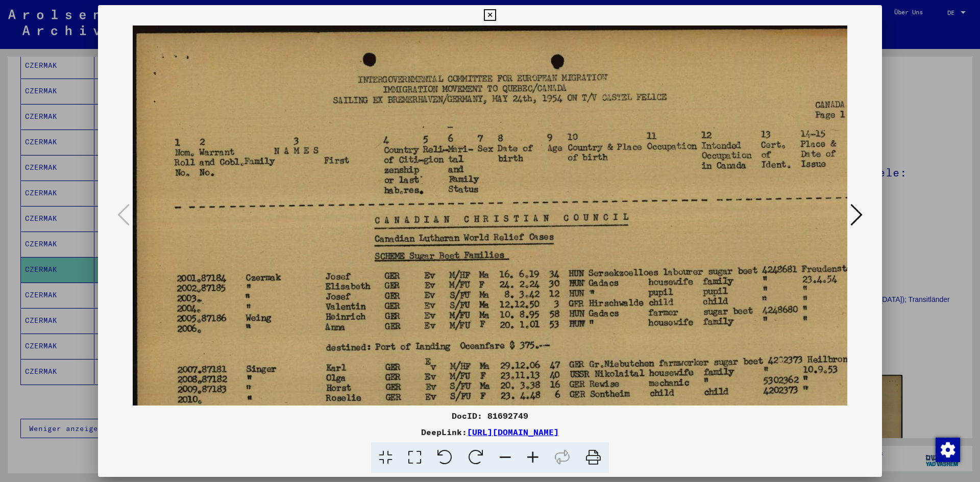  Describe the element at coordinates (947, 449) in the screenshot. I see `div: Zustimmung ändern` at that location.